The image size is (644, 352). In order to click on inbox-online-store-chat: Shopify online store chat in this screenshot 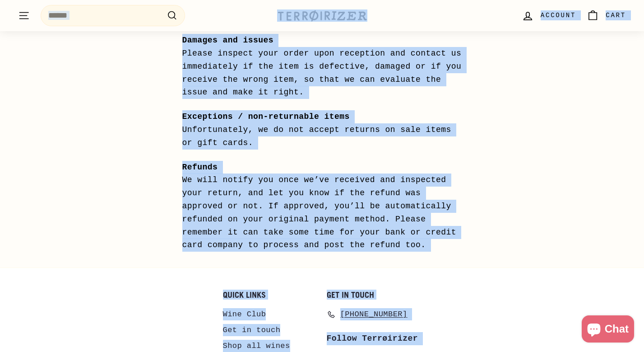, I will do `click(608, 329)`.